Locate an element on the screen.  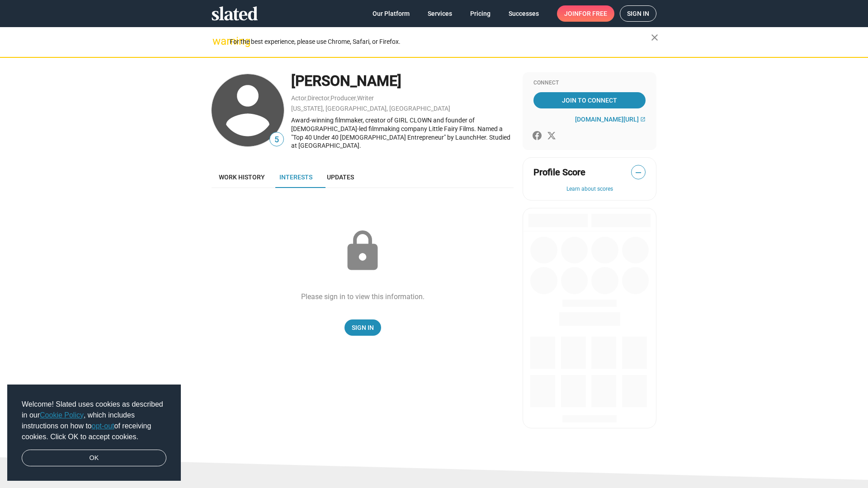
a: Interests is located at coordinates (296, 177).